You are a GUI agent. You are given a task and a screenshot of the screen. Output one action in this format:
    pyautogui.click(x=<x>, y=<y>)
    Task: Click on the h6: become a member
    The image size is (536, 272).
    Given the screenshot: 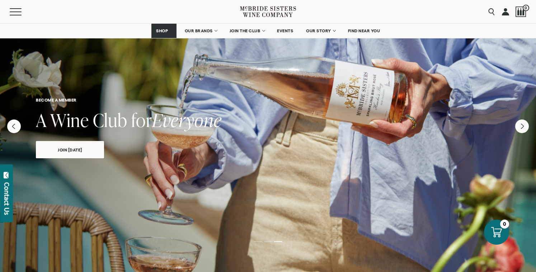 What is the action you would take?
    pyautogui.click(x=268, y=100)
    